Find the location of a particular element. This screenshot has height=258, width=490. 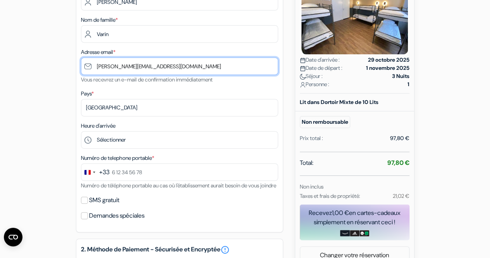

img: user_icon.svg is located at coordinates (302, 84).